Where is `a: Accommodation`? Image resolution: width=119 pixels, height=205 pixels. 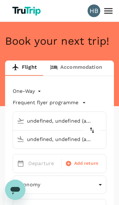
a: Accommodation is located at coordinates (76, 68).